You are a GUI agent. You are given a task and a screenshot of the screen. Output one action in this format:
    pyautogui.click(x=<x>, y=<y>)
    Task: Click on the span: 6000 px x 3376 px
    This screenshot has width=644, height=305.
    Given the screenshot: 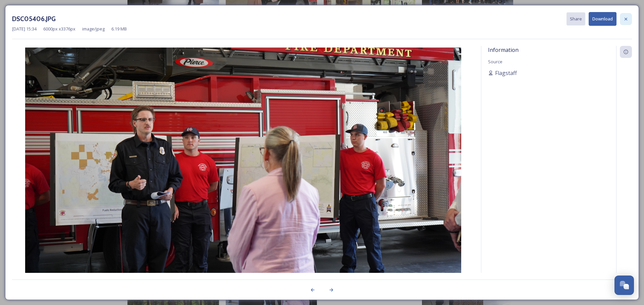 What is the action you would take?
    pyautogui.click(x=59, y=29)
    